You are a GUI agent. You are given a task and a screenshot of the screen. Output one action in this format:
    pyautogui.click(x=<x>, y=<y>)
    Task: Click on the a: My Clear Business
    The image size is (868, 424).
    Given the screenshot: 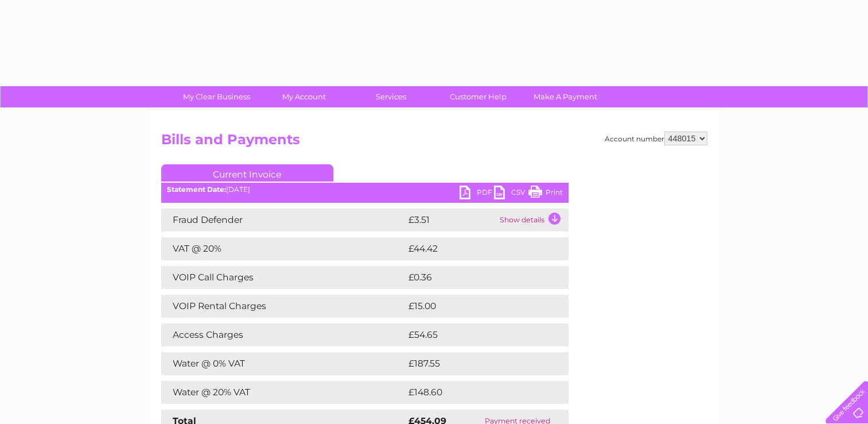 What is the action you would take?
    pyautogui.click(x=217, y=97)
    